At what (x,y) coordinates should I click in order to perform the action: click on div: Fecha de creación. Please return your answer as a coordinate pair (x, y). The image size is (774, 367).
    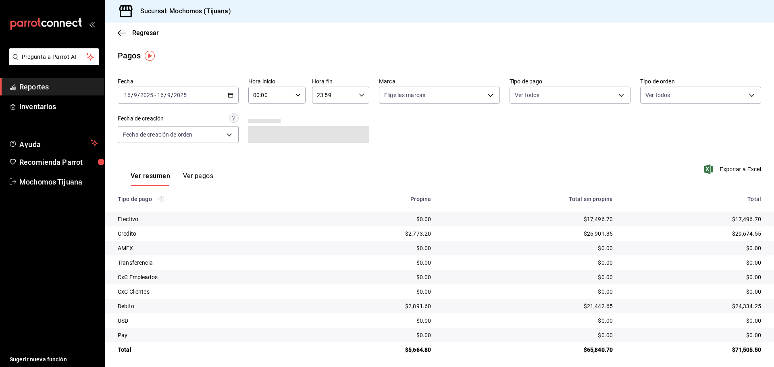
    Looking at the image, I should click on (141, 119).